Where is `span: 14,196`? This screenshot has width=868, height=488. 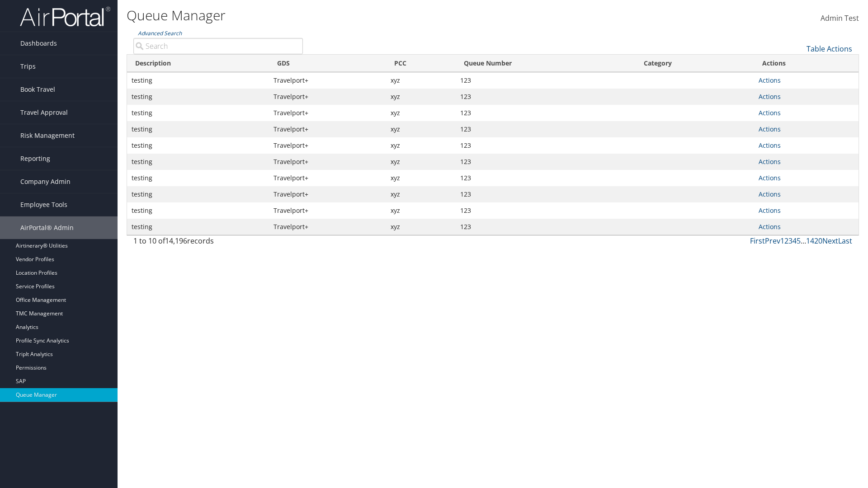
span: 14,196 is located at coordinates (176, 241).